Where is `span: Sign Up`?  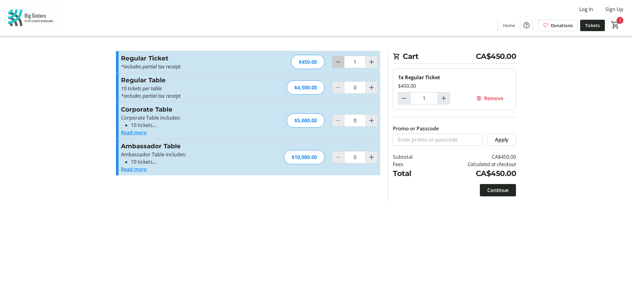 span: Sign Up is located at coordinates (614, 9).